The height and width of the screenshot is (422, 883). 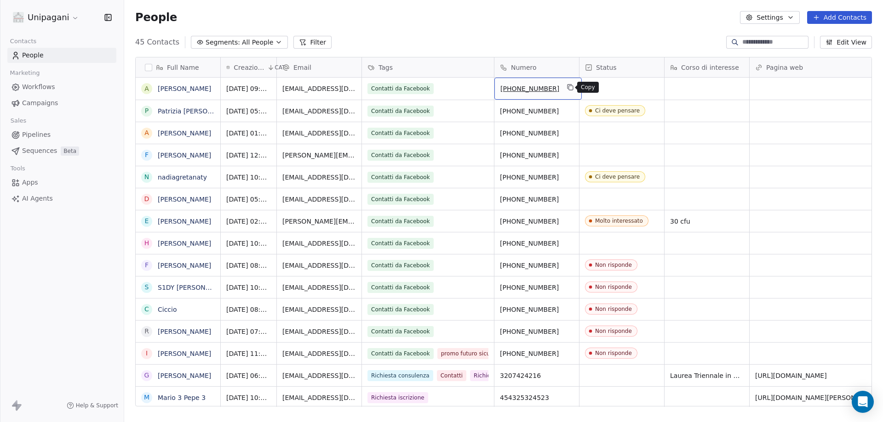 What do you see at coordinates (37, 199) in the screenshot?
I see `span: AI Agents` at bounding box center [37, 199].